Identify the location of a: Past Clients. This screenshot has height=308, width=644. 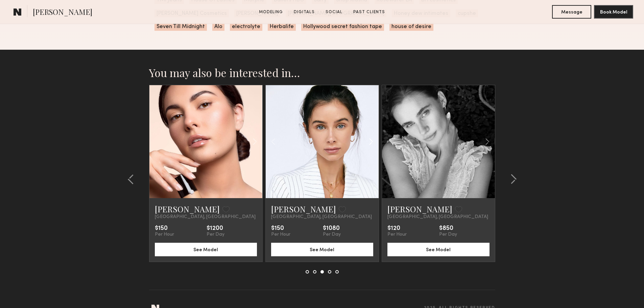
(369, 12).